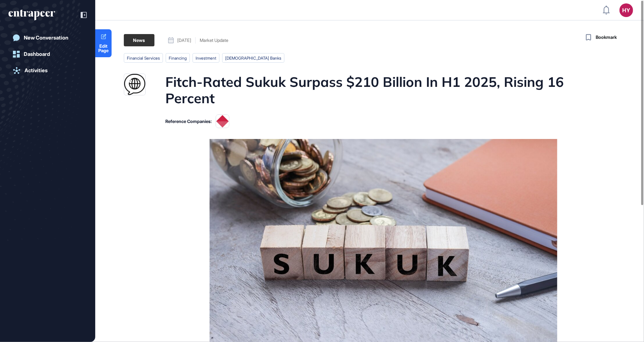 The height and width of the screenshot is (342, 644). I want to click on div: HY, so click(626, 10).